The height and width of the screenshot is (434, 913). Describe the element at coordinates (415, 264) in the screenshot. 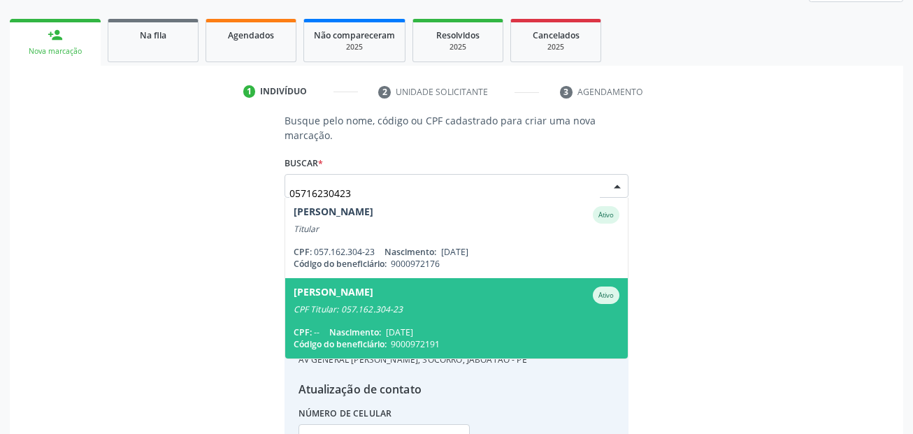

I see `span: 9000972176` at that location.